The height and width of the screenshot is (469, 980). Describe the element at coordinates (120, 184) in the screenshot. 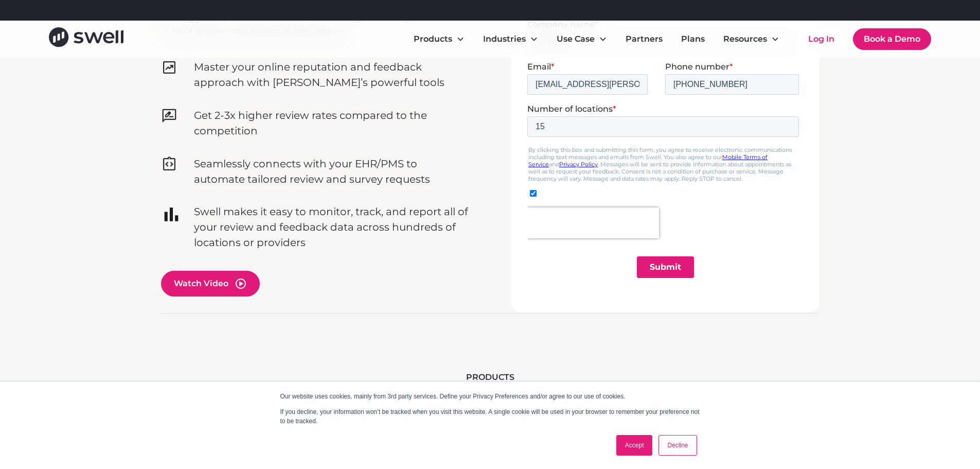

I see `a: Mobile Terms of Service` at that location.